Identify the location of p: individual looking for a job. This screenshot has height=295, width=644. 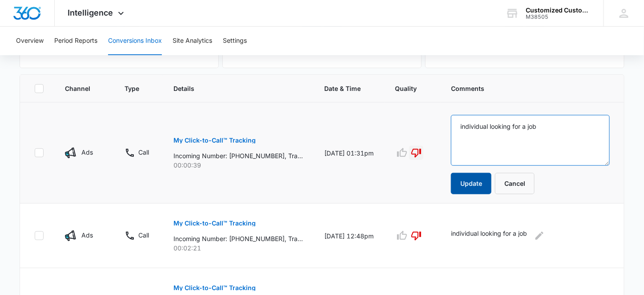
(489, 236).